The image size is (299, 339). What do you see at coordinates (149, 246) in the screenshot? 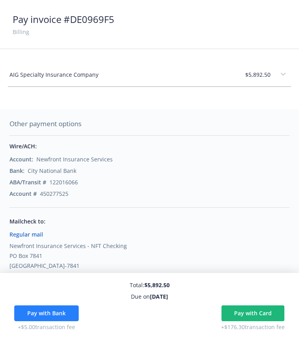
I see `div: Newfront Insurance Services - NFT Checking` at bounding box center [149, 246].